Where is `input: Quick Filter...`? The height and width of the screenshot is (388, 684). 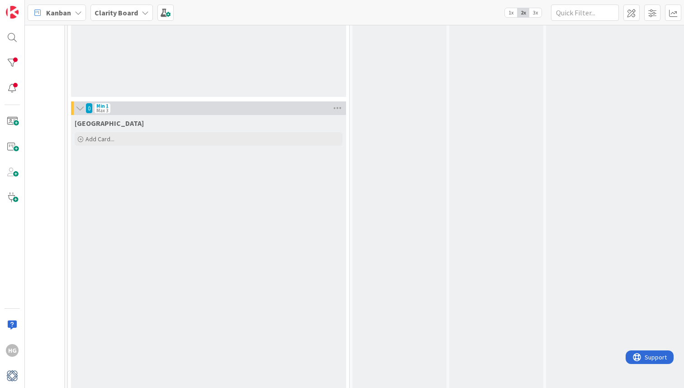 input: Quick Filter... is located at coordinates (585, 13).